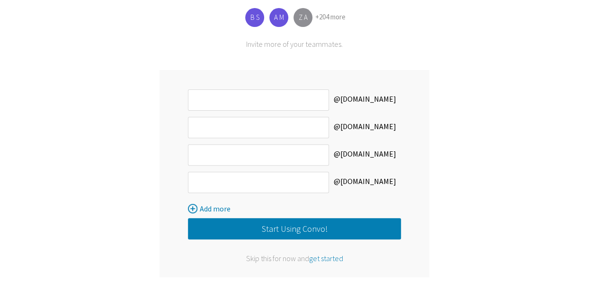 The width and height of the screenshot is (595, 281). Describe the element at coordinates (295, 44) in the screenshot. I see `div: Invite more of your teammates.` at that location.